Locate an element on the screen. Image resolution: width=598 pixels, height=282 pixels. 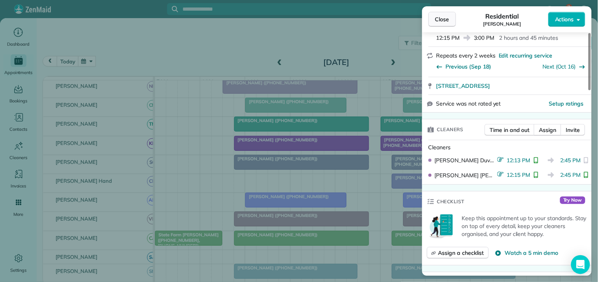
p: 2 hours and 45 minutes is located at coordinates (529, 38).